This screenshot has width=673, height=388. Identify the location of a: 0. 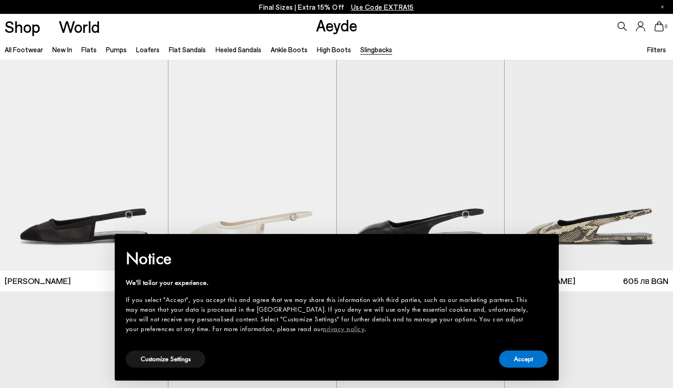
(659, 26).